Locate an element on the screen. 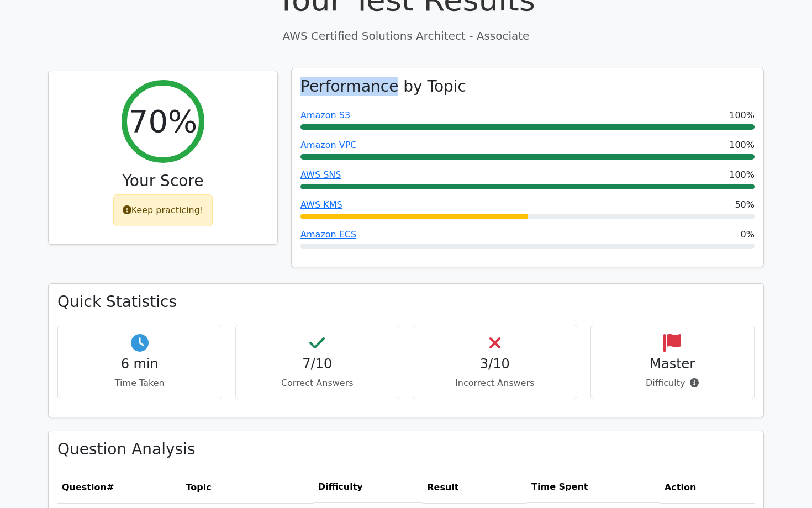 The width and height of the screenshot is (812, 508). a: AWS KMS is located at coordinates (321, 204).